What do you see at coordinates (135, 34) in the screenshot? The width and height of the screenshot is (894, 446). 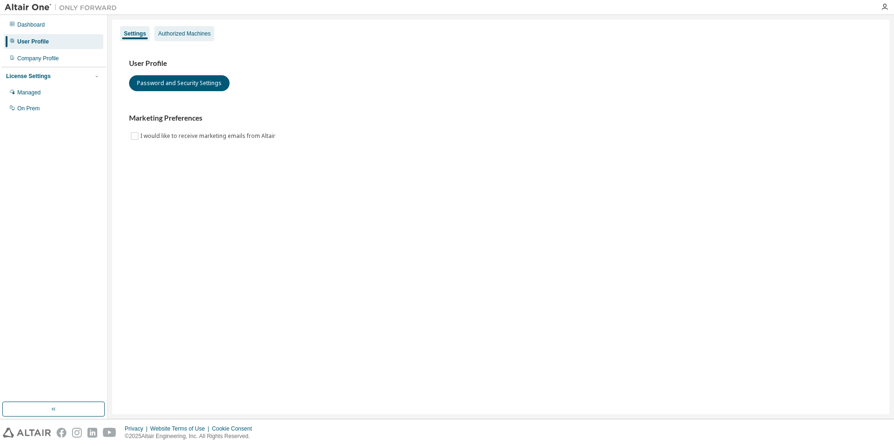 I see `div: Settings` at bounding box center [135, 34].